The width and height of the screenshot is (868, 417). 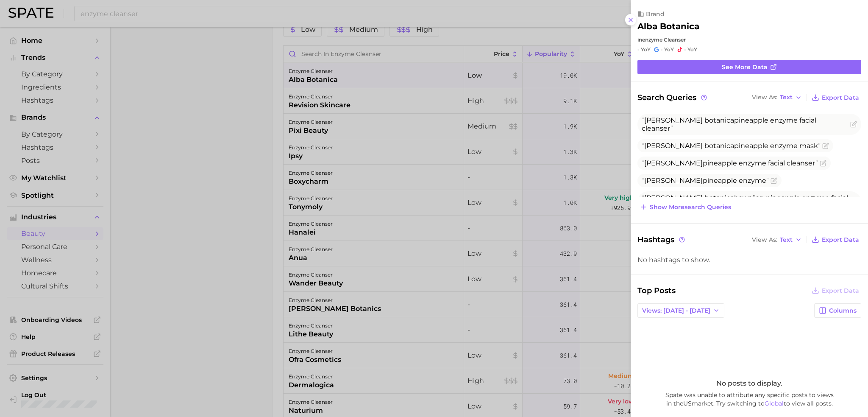 What do you see at coordinates (731, 145) in the screenshot?
I see `span: pineapple enzyme mask` at bounding box center [731, 145].